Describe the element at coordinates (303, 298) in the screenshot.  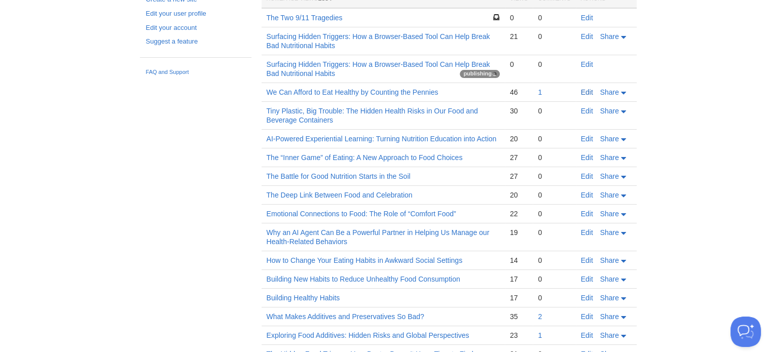
I see `a: Building Healthy Habits` at that location.